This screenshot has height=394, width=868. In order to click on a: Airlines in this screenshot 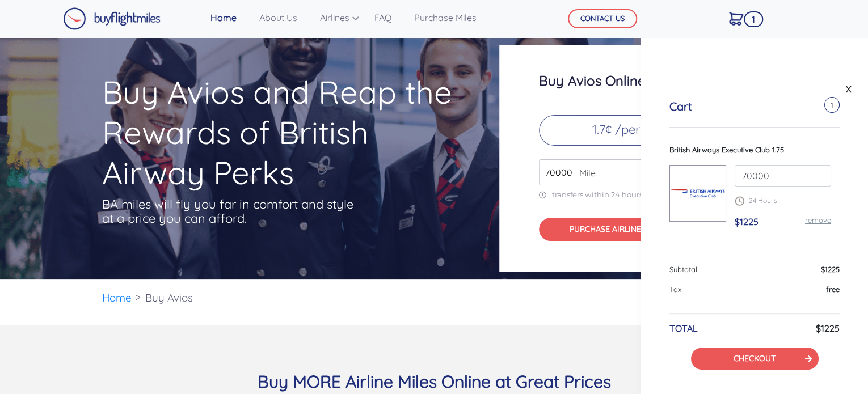, I will do `click(336, 18)`.